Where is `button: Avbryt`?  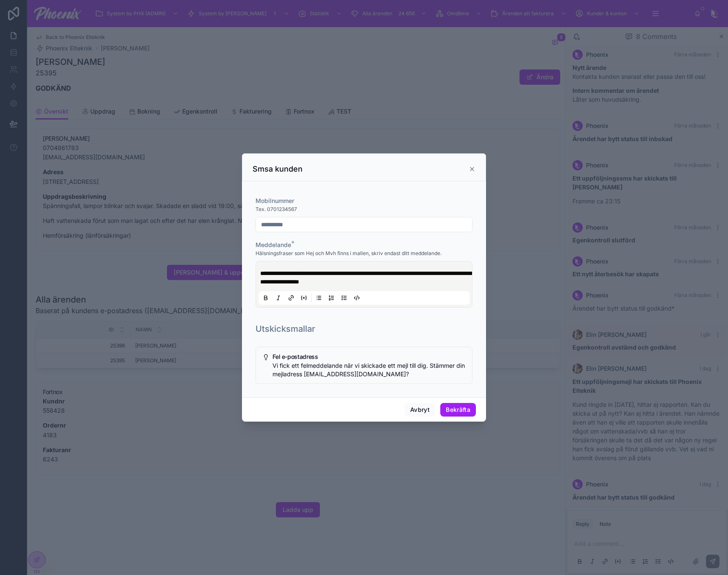
button: Avbryt is located at coordinates (420, 410).